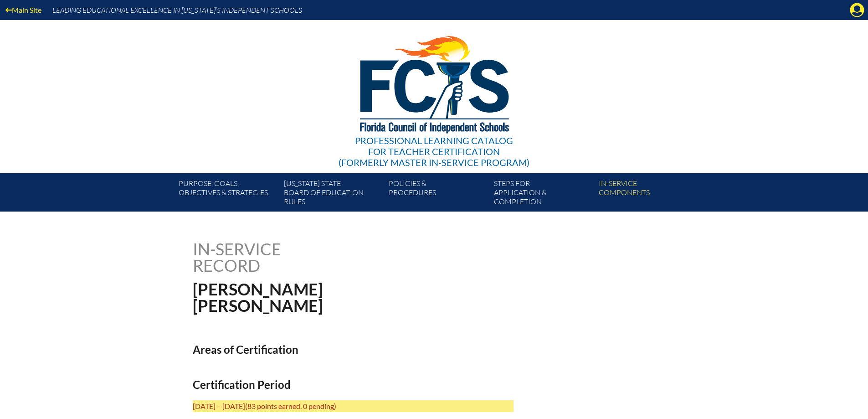 The image size is (868, 419). I want to click on a: Main Site, so click(23, 9).